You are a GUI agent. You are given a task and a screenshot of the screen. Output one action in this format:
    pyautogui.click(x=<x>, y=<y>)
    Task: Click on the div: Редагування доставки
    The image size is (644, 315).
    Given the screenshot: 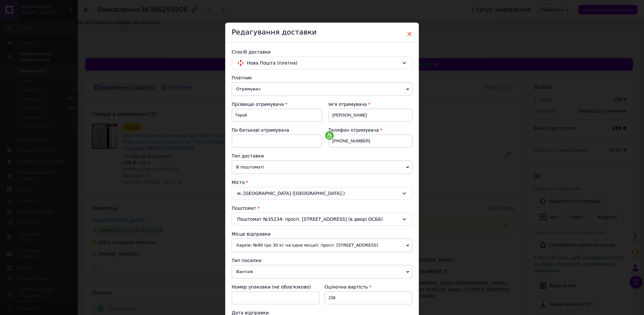 What is the action you would take?
    pyautogui.click(x=322, y=33)
    